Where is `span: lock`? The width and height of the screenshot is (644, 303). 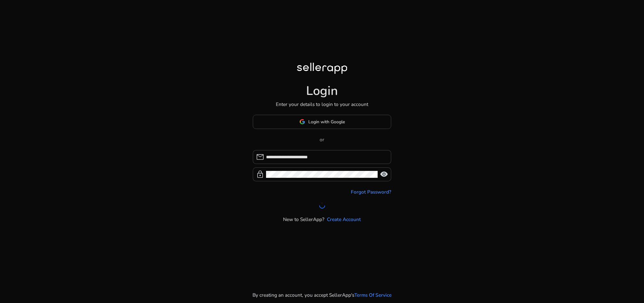
span: lock is located at coordinates (260, 174).